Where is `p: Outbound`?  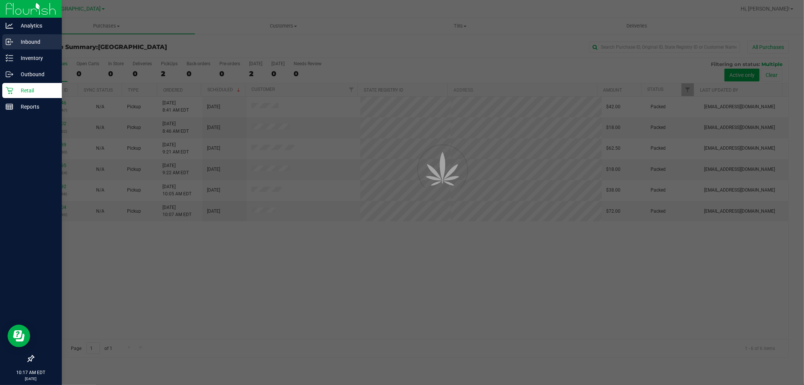
p: Outbound is located at coordinates (36, 74).